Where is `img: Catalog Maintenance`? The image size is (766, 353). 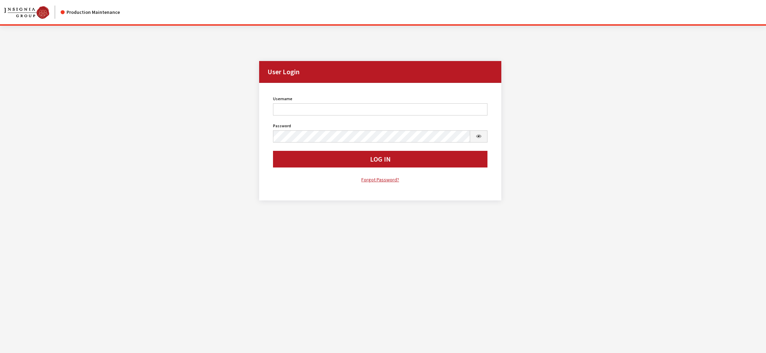 img: Catalog Maintenance is located at coordinates (27, 12).